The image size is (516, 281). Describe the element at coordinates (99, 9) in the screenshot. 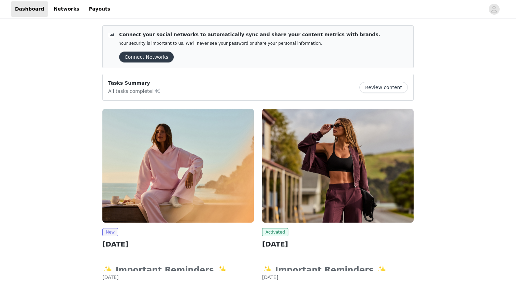

I see `a: Payouts` at that location.